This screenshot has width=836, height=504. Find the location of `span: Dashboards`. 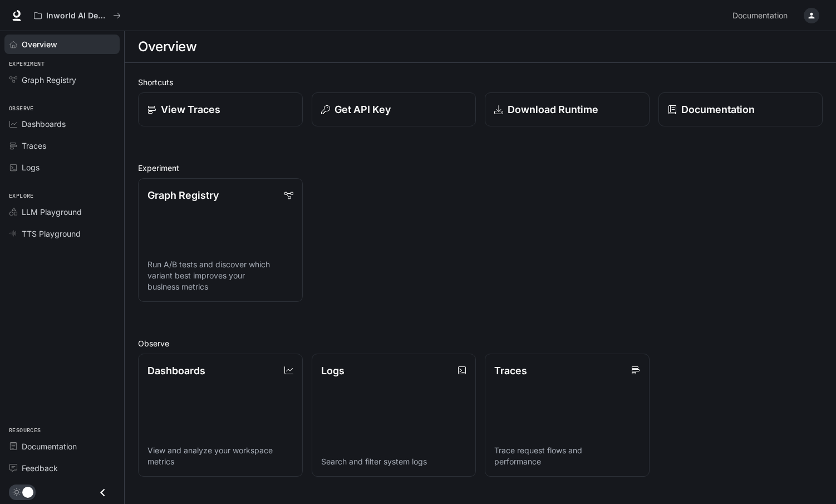

span: Dashboards is located at coordinates (44, 124).